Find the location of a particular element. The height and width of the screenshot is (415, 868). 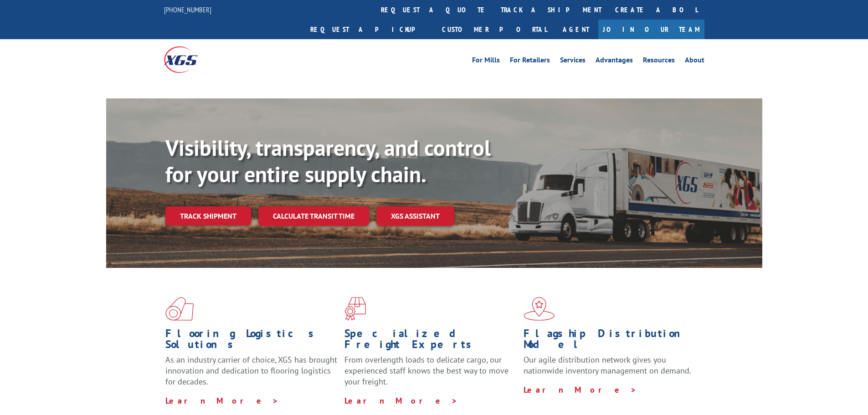

img: xgs-icon-total-supply-chain-intelligence-red is located at coordinates (179, 309).